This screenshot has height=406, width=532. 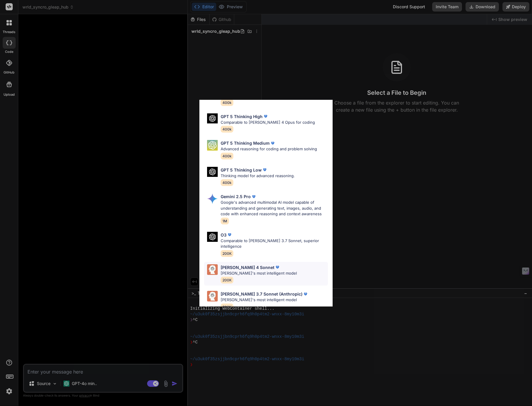 What do you see at coordinates (258, 176) in the screenshot?
I see `p: Thinking model for advanced reasoning.` at bounding box center [258, 176].